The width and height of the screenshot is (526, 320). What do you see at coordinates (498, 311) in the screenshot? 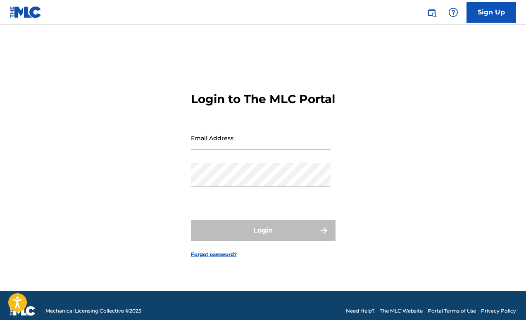
I see `a: Privacy Policy` at bounding box center [498, 311].